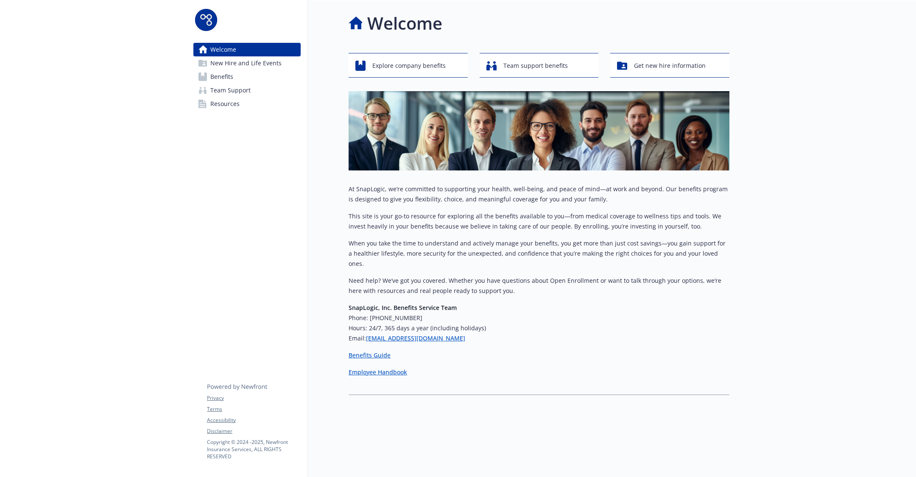  What do you see at coordinates (539, 254) in the screenshot?
I see `p: When you take the time to understand and actively manage your benefits, you get more than just co...` at bounding box center [539, 254].